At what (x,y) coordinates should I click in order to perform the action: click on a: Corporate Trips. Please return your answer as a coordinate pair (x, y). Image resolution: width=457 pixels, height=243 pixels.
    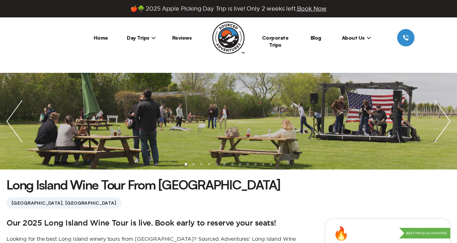
    Looking at the image, I should click on (275, 41).